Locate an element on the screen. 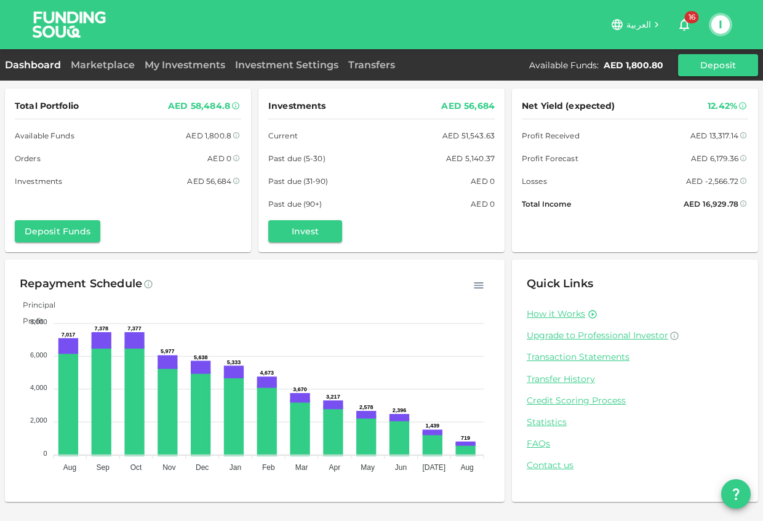  span: العربية is located at coordinates (639, 25).